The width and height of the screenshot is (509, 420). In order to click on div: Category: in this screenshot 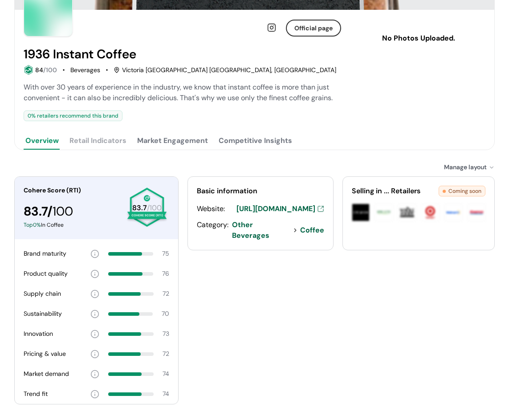, I will do `click(212, 230)`.